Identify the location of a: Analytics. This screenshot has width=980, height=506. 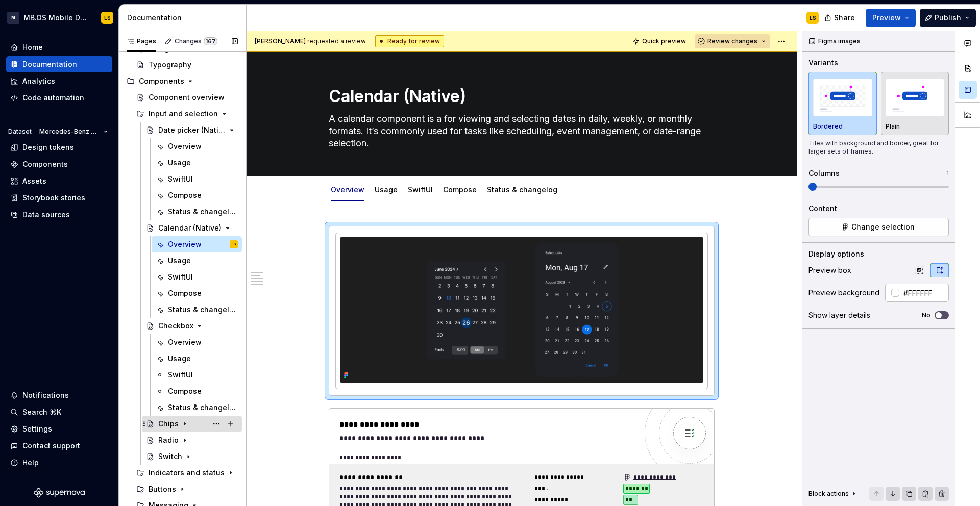
(59, 81).